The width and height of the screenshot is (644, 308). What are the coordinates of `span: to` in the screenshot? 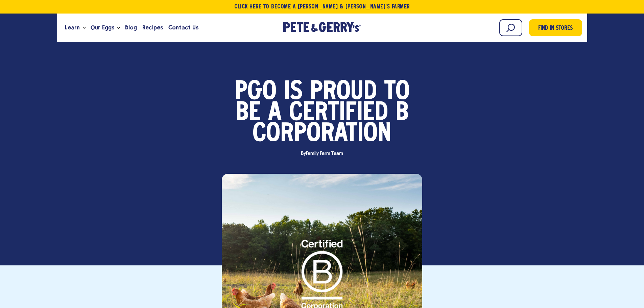 It's located at (397, 92).